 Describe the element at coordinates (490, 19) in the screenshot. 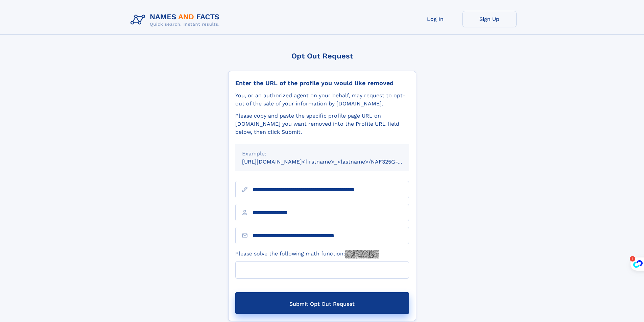

I see `a: Sign Up` at that location.